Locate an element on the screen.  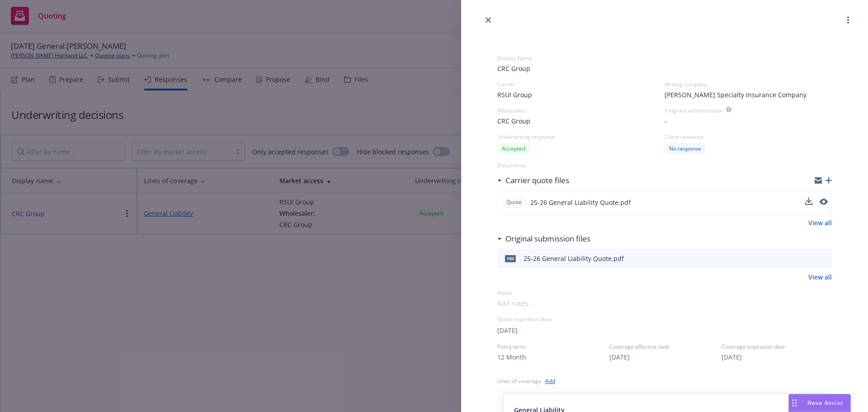
h3: Original submission files is located at coordinates (548, 239).